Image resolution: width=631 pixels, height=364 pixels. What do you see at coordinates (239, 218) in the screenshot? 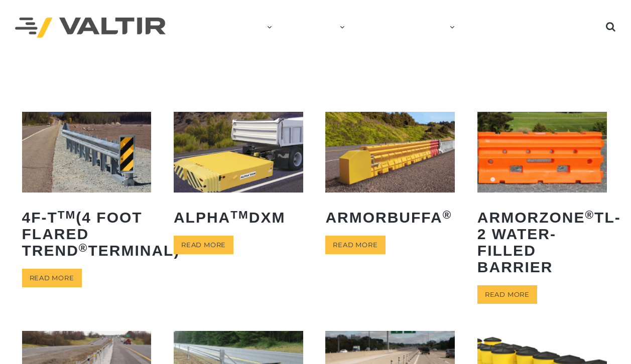
I see `h2: ALPHA DXM` at bounding box center [239, 218].